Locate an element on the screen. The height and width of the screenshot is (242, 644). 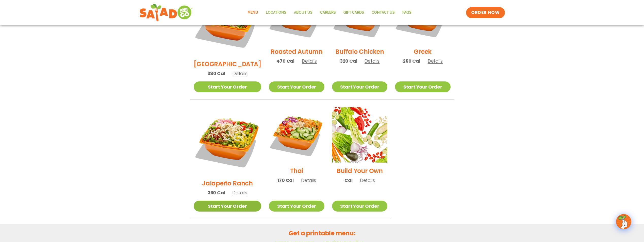
span: 360 Cal is located at coordinates (216, 193).